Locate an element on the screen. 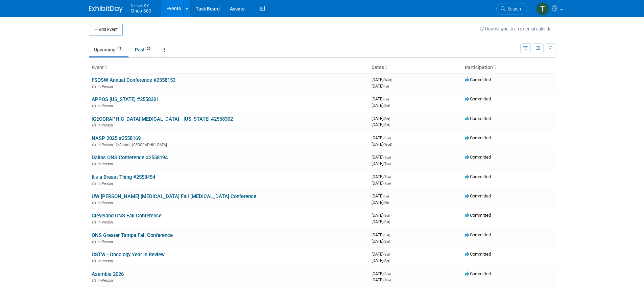  th: Dates is located at coordinates (415, 67).